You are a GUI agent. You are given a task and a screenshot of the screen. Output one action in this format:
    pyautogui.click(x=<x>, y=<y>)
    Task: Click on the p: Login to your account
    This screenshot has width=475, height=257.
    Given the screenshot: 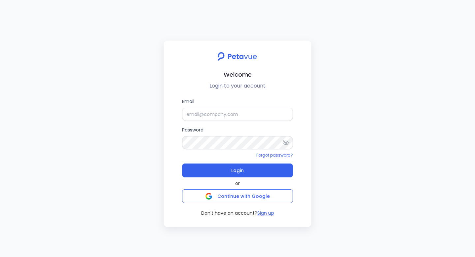 What is the action you would take?
    pyautogui.click(x=238, y=86)
    